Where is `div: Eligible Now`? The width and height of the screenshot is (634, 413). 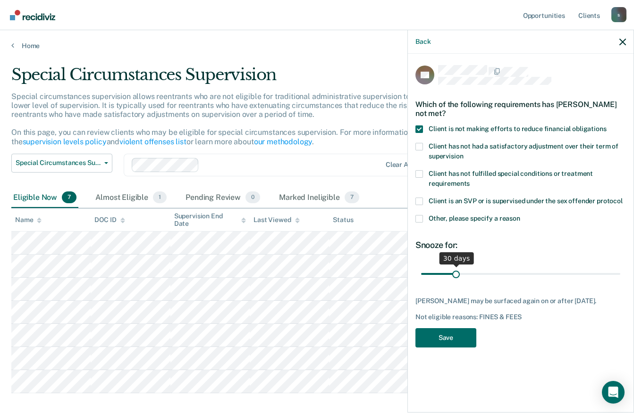 div: Eligible Now is located at coordinates (45, 198).